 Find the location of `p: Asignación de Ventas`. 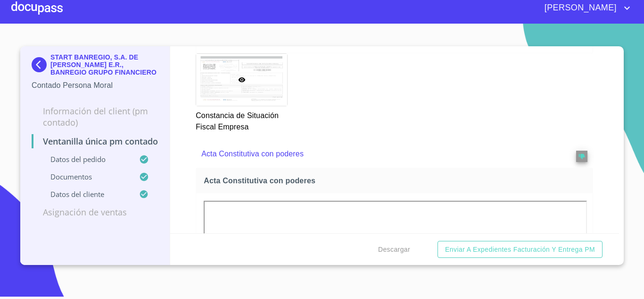

p: Asignación de Ventas is located at coordinates (95, 212).